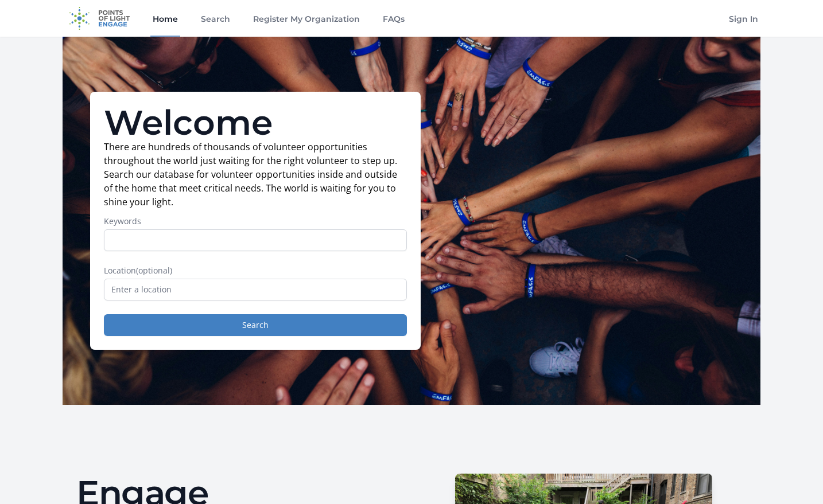 Image resolution: width=823 pixels, height=504 pixels. What do you see at coordinates (256, 289) in the screenshot?
I see `input: Enter a location` at bounding box center [256, 289].